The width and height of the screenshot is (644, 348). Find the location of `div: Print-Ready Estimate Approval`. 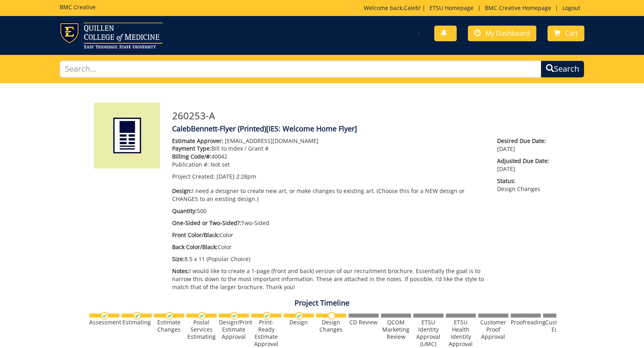

div: Print-Ready Estimate Approval is located at coordinates (266, 333).